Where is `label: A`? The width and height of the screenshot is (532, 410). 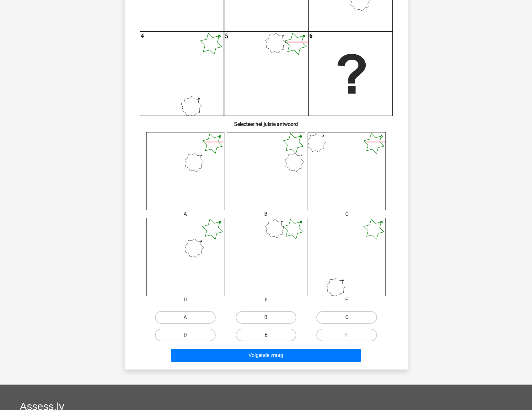
label: A is located at coordinates (185, 317).